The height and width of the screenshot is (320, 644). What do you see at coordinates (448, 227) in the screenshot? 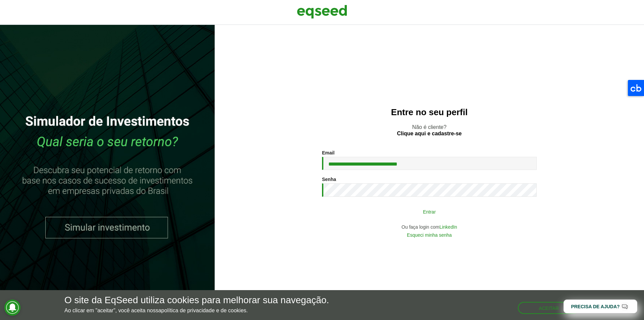
I see `a: LinkedIn` at bounding box center [448, 227].